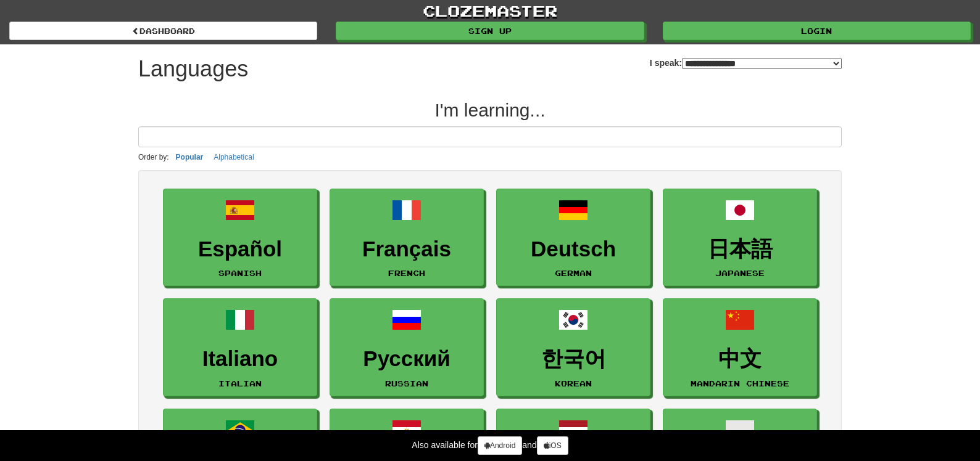  I want to click on a: Android, so click(500, 446).